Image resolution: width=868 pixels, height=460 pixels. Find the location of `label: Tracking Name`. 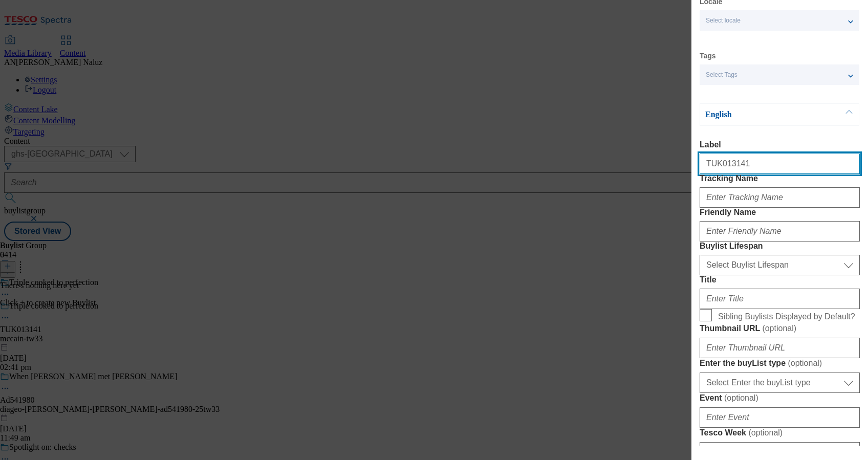

label: Tracking Name is located at coordinates (780, 178).